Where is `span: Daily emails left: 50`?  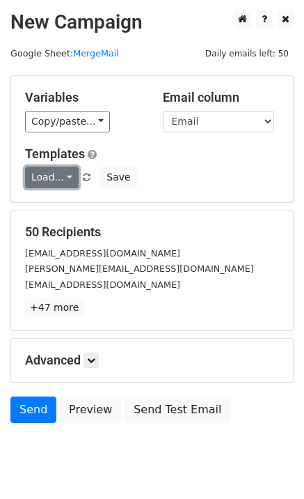
span: Daily emails left: 50 is located at coordinates (247, 54).